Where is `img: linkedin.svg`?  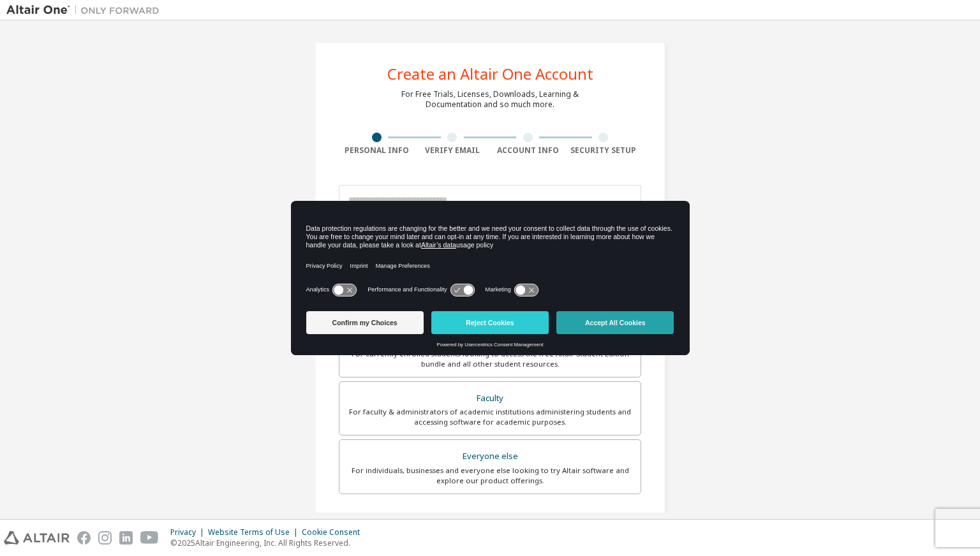 img: linkedin.svg is located at coordinates (126, 537).